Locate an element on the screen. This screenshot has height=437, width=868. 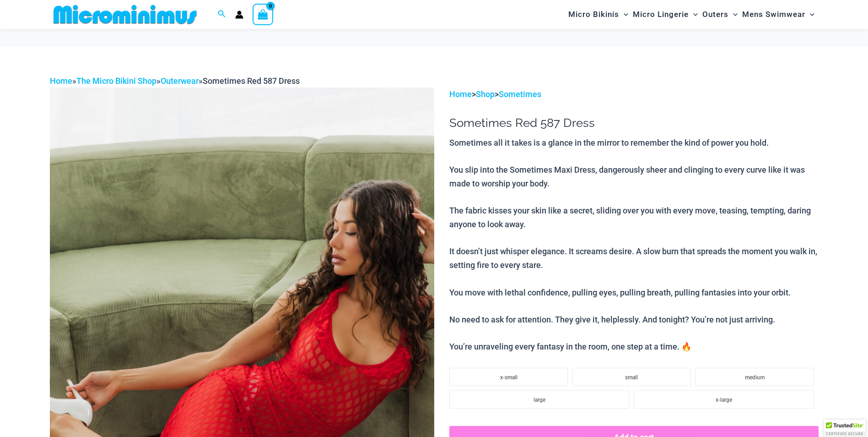
span: Sometimes Red 587 Dress is located at coordinates (251, 81).